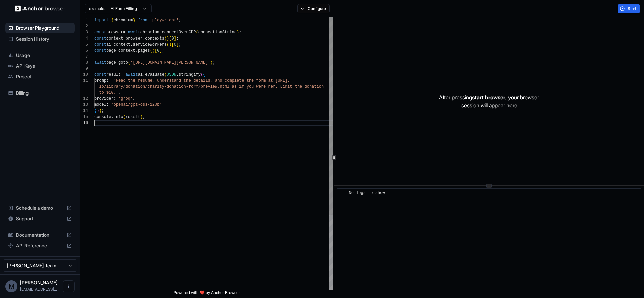 This screenshot has width=644, height=298. What do you see at coordinates (143, 20) in the screenshot?
I see `span: from` at bounding box center [143, 20].